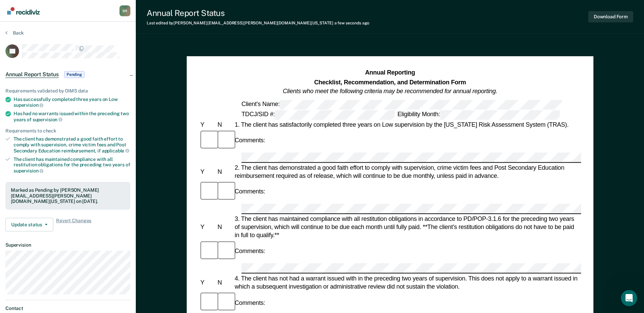  I want to click on div: B R, so click(125, 11).